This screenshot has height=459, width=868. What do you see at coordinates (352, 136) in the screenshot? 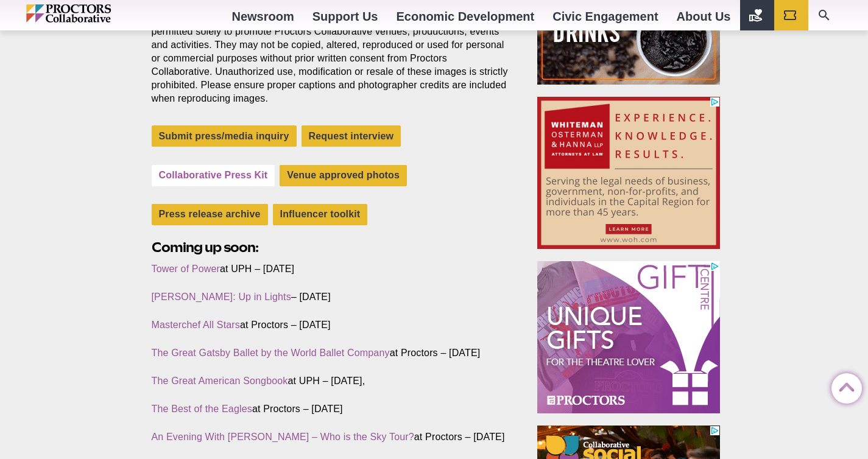
I see `a: Request interview` at bounding box center [352, 136].